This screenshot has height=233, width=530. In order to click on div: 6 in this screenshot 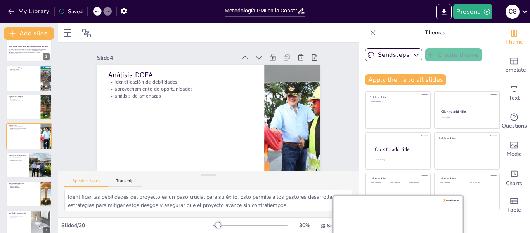, I will do `click(46, 201)`.